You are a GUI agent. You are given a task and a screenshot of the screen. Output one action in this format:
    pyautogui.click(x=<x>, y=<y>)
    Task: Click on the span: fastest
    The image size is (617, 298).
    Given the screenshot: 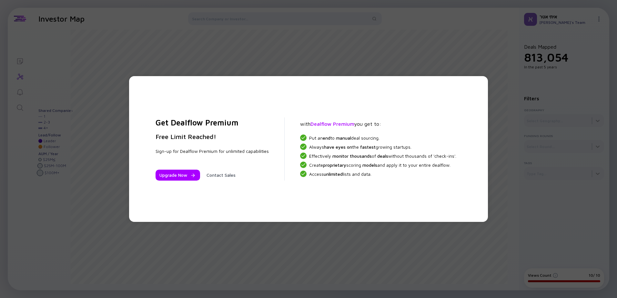 What is the action you would take?
    pyautogui.click(x=368, y=147)
    